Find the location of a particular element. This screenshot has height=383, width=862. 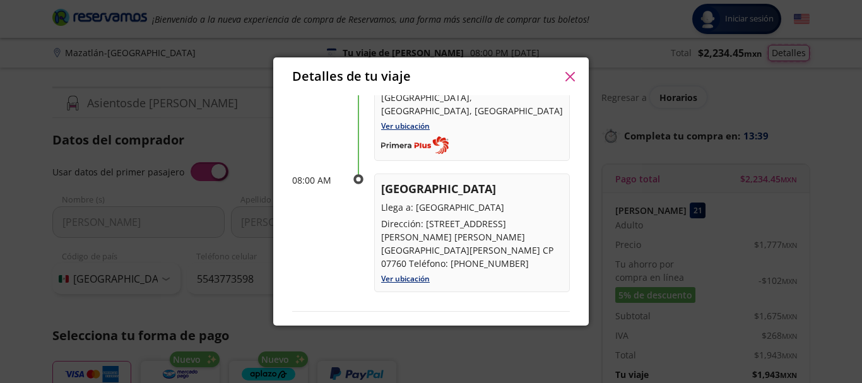

p: 08:00 AM is located at coordinates (317, 180).